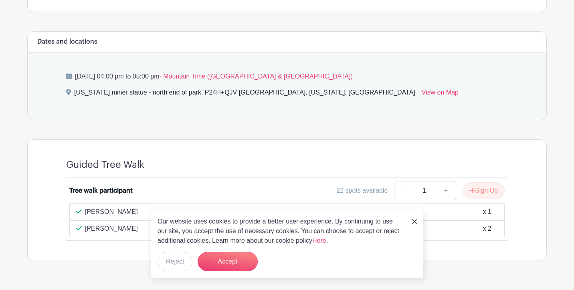  What do you see at coordinates (281, 231) in the screenshot?
I see `p: Our website uses cookies to provide a better user experience. By continuing to use our site, you ...` at bounding box center [281, 231].